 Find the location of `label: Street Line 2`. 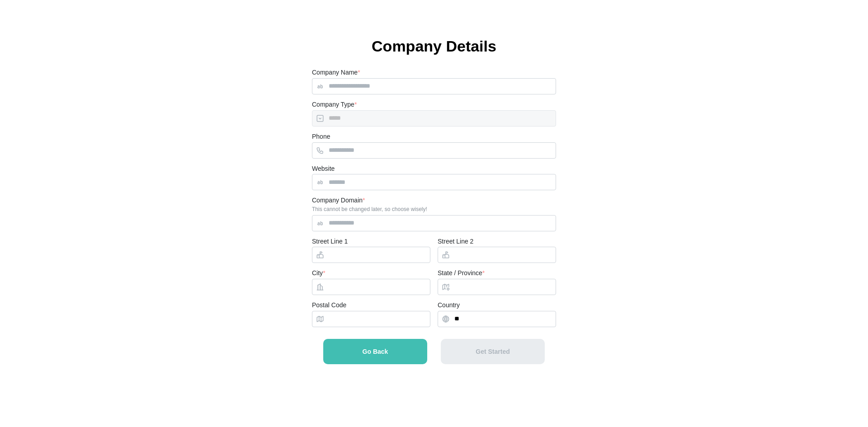

label: Street Line 2 is located at coordinates (455, 242).